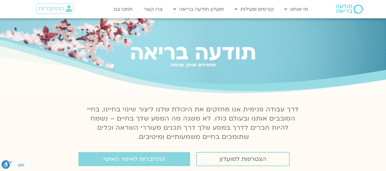 This screenshot has width=386, height=171. What do you see at coordinates (134, 159) in the screenshot?
I see `span: התחברות לאיזור האישי` at bounding box center [134, 159].